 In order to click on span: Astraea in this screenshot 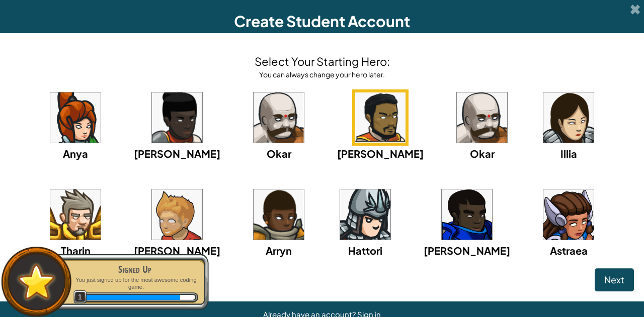, I will do `click(569, 251)`.